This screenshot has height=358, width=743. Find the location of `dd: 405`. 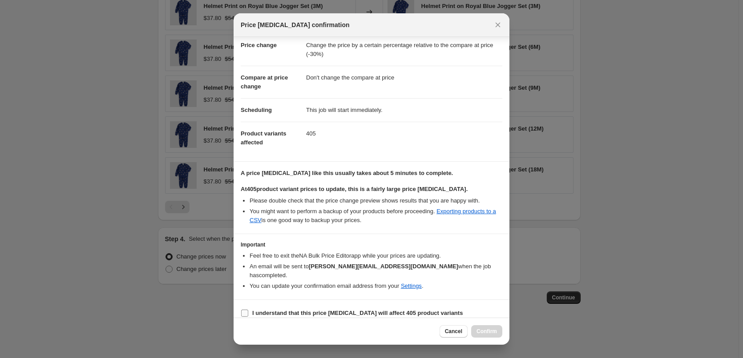

dd: 405 is located at coordinates (404, 133).